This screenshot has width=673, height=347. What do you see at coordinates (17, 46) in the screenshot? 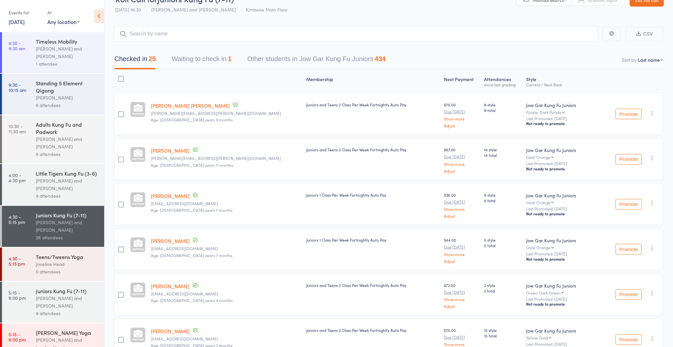
I see `time: 8:30 - 9:30 am` at bounding box center [17, 46].